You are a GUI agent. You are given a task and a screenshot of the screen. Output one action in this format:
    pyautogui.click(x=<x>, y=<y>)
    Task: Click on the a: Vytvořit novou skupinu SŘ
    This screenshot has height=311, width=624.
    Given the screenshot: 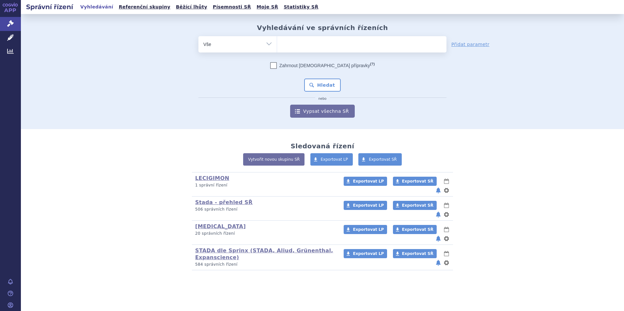 What is the action you would take?
    pyautogui.click(x=274, y=160)
    